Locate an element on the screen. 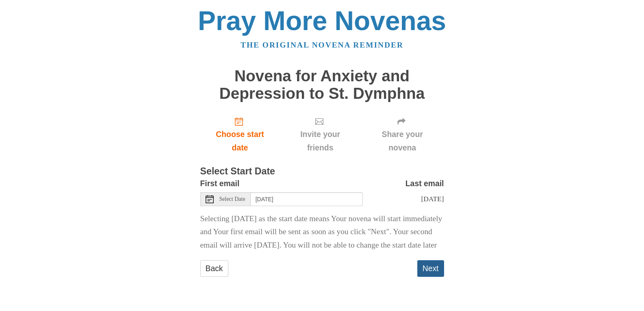 The height and width of the screenshot is (311, 644). a: The original novena reminder is located at coordinates (322, 45).